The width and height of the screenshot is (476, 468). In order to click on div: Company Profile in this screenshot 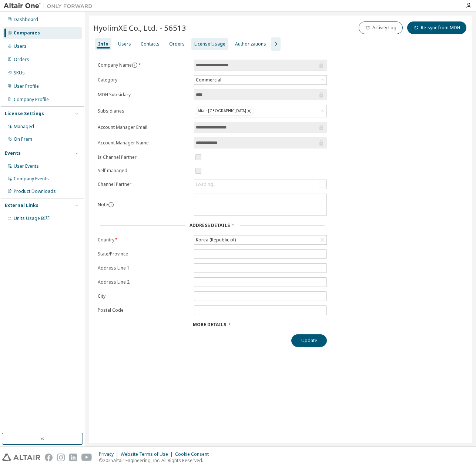, I will do `click(31, 100)`.